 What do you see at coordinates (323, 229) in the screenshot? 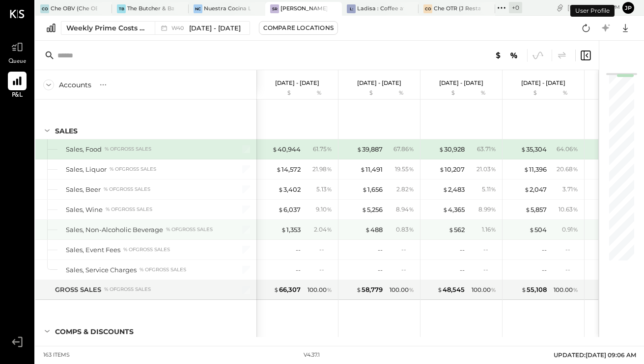
I see `div: 2.04` at bounding box center [323, 229].